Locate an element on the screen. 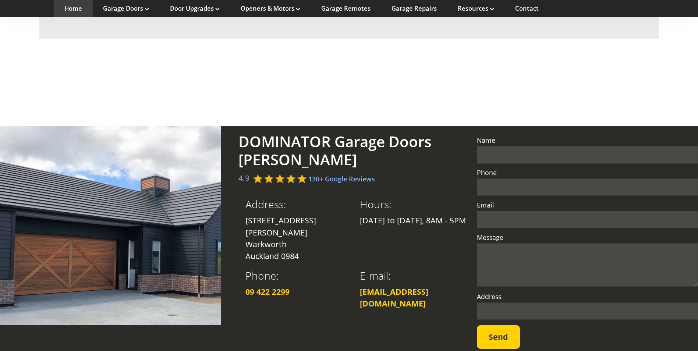 Image resolution: width=698 pixels, height=351 pixels. a: Garage Repairs is located at coordinates (414, 8).